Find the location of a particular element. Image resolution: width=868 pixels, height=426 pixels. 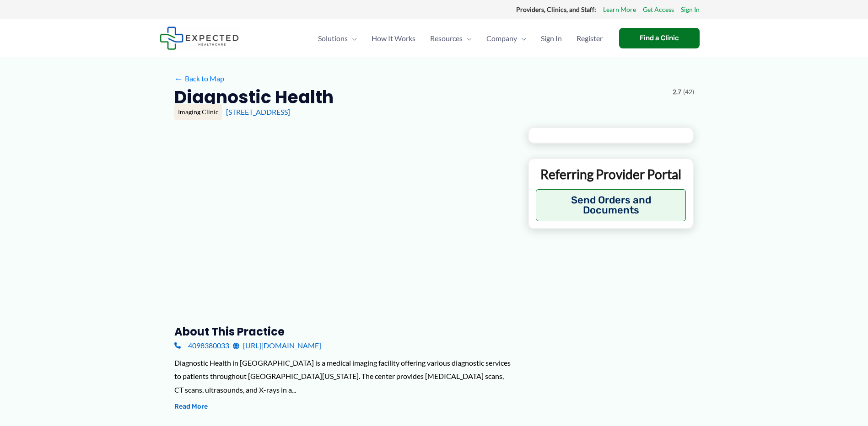

span: 2.7 is located at coordinates (676, 92).